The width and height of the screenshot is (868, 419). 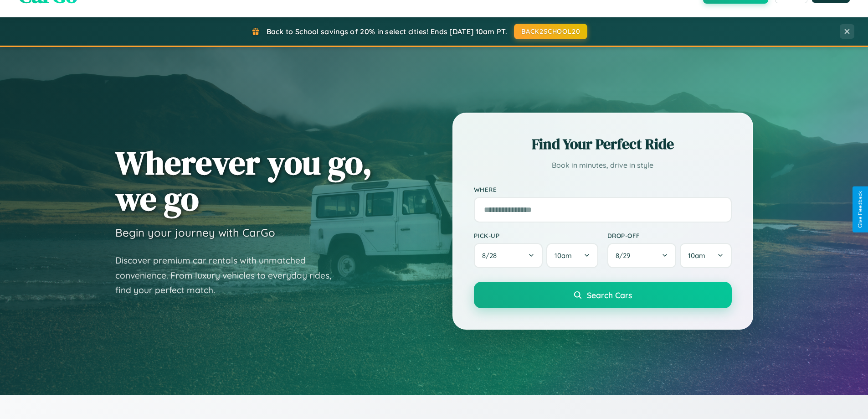 What do you see at coordinates (229, 276) in the screenshot?
I see `p: Discover premium car rentals with unmatched convenience. From luxury vehicles to everyday rides, ...` at bounding box center [229, 276].